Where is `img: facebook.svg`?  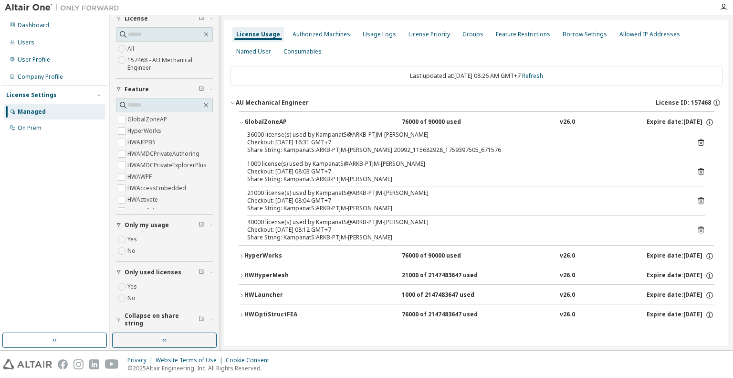 img: facebook.svg is located at coordinates (63, 364).